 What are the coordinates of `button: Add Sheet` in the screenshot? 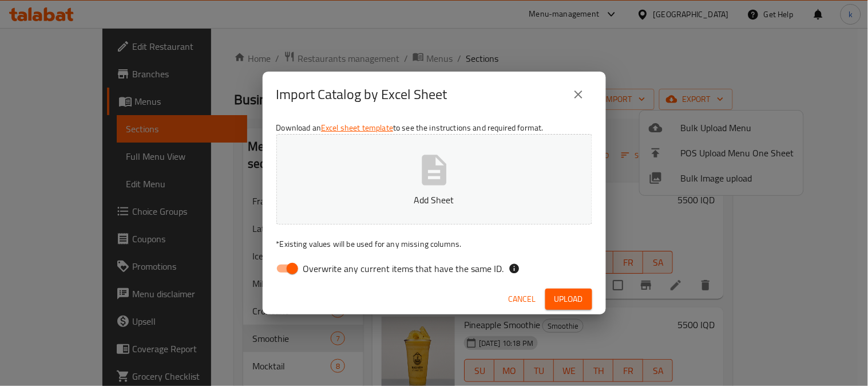 It's located at (434, 179).